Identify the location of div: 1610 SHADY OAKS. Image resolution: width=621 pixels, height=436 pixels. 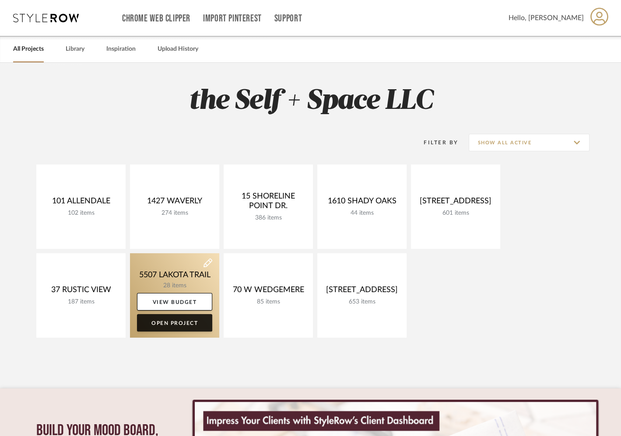
(362, 203).